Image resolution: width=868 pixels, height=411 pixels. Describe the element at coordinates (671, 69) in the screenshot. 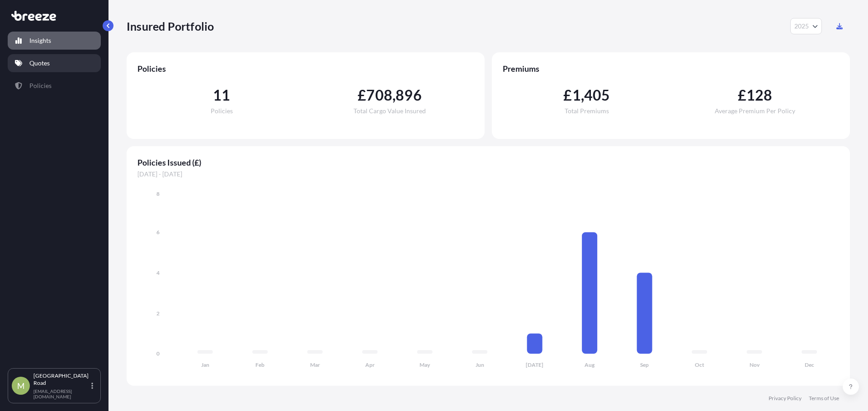

I see `span: Premiums` at that location.